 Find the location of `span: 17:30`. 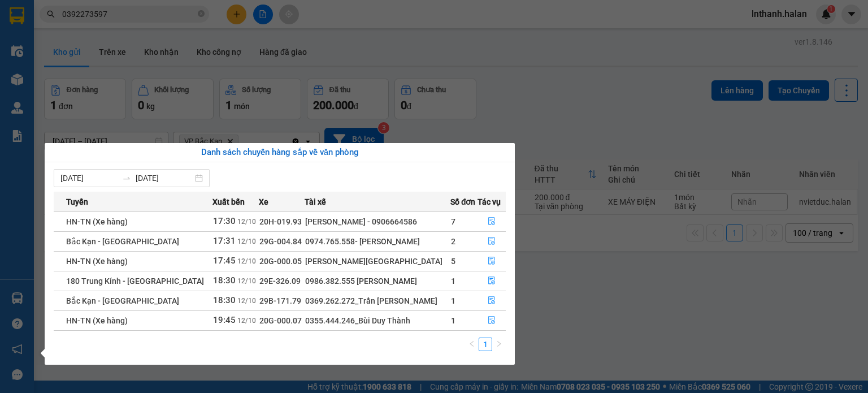

span: 17:30 is located at coordinates (225, 221).